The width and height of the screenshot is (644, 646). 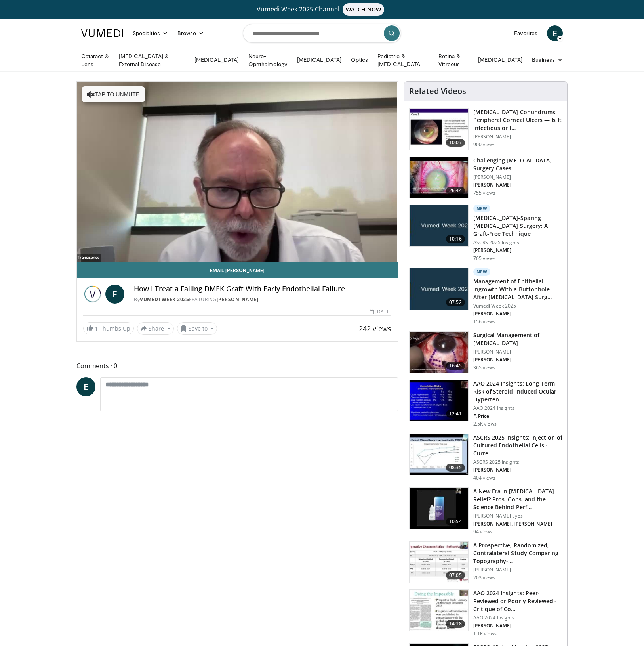 I want to click on a: 12:41 AAO 2024 Insights: Long-Term Risk of Steroid-Induced Ocular Hyperten… AAO 2024 Insights F. ..., so click(x=485, y=404).